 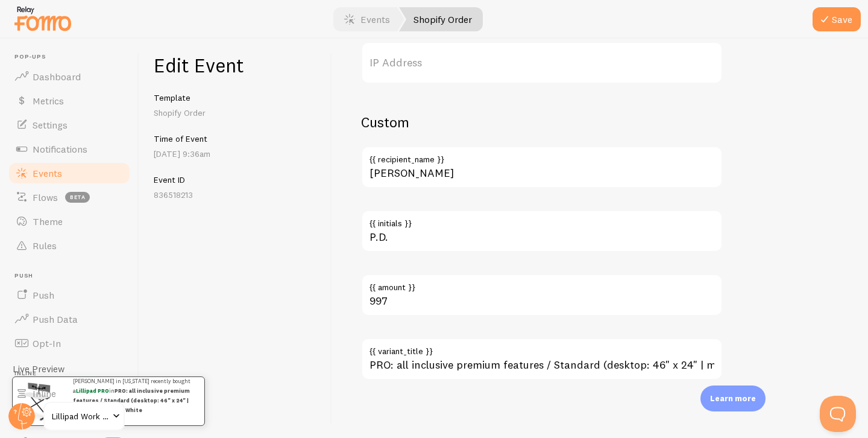 I want to click on span: Opt-In, so click(x=46, y=343).